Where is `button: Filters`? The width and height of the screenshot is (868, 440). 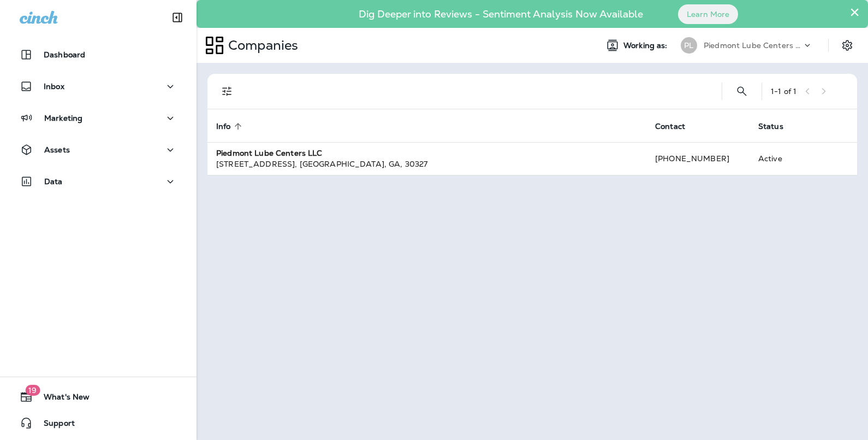 button: Filters is located at coordinates (227, 92).